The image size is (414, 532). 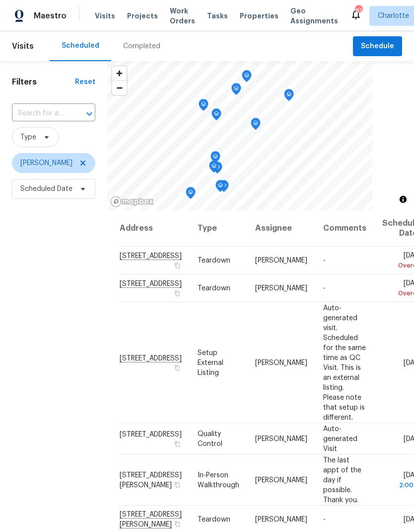 What do you see at coordinates (259, 15) in the screenshot?
I see `span: Properties` at bounding box center [259, 15].